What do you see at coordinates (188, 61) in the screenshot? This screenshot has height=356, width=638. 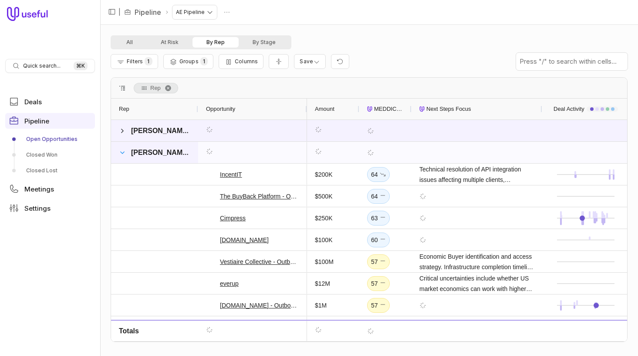 I see `button: Group Pipeline` at bounding box center [188, 61].